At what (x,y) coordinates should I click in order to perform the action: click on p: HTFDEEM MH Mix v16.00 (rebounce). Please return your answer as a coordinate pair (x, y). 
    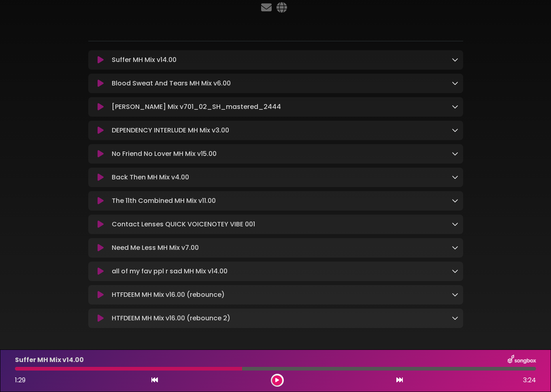
    Looking at the image, I should click on (168, 295).